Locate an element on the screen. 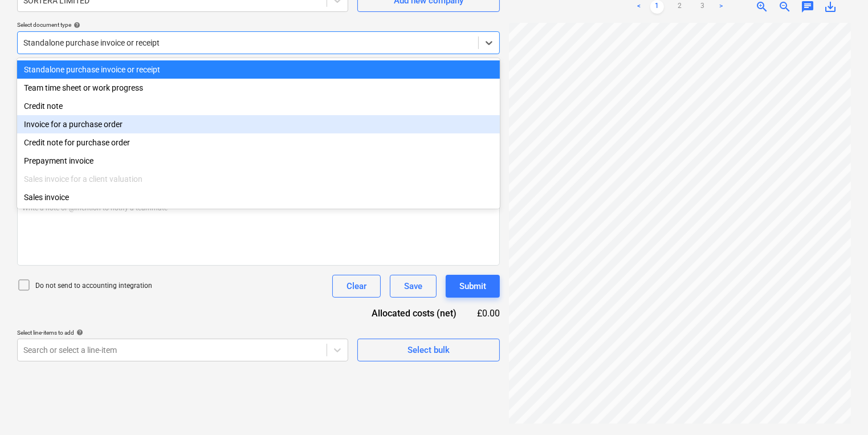 The image size is (868, 435). div: Standalone purchase invoice or receipt is located at coordinates (258, 70).